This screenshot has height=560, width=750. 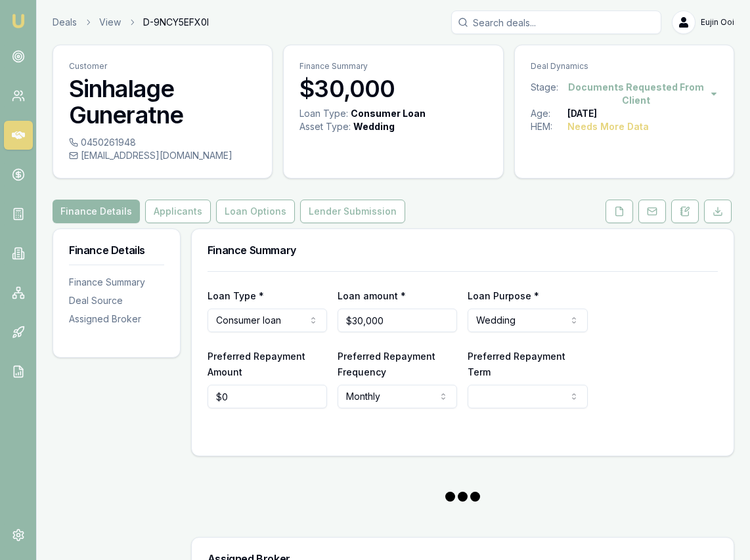 What do you see at coordinates (624, 66) in the screenshot?
I see `p: Deal Dynamics` at bounding box center [624, 66].